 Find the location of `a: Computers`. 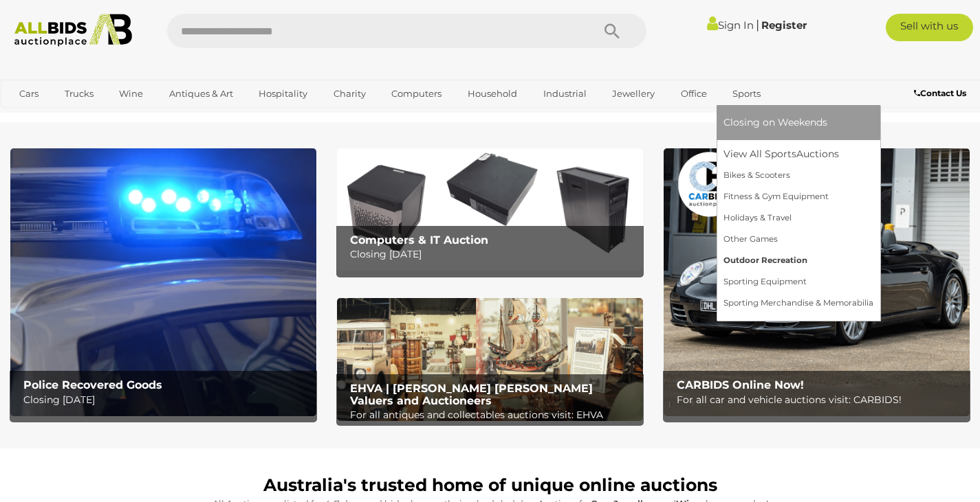

a: Computers is located at coordinates (416, 94).